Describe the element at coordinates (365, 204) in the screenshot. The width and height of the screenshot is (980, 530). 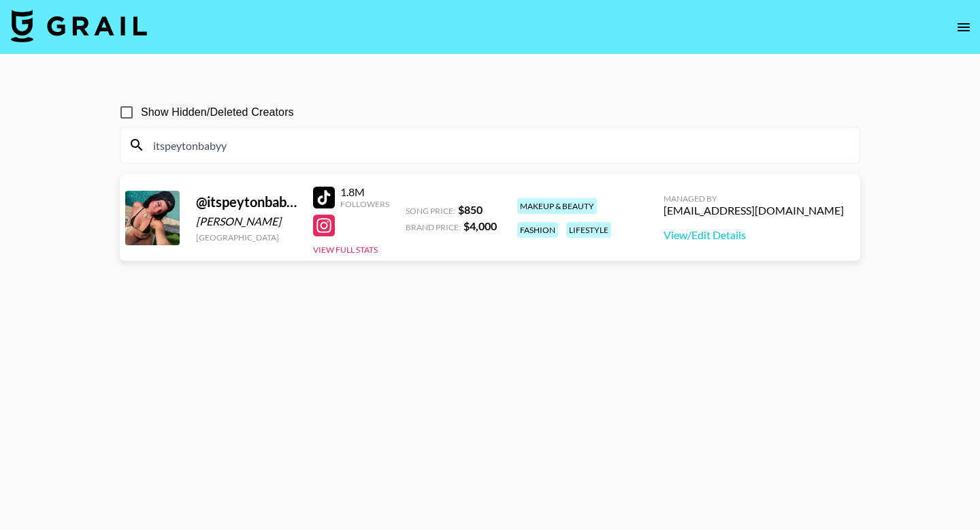
I see `div: Followers` at that location.